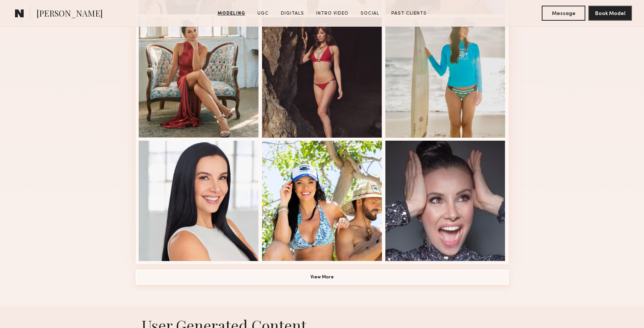 This screenshot has height=328, width=644. What do you see at coordinates (409, 14) in the screenshot?
I see `a: Past Clients` at bounding box center [409, 14].